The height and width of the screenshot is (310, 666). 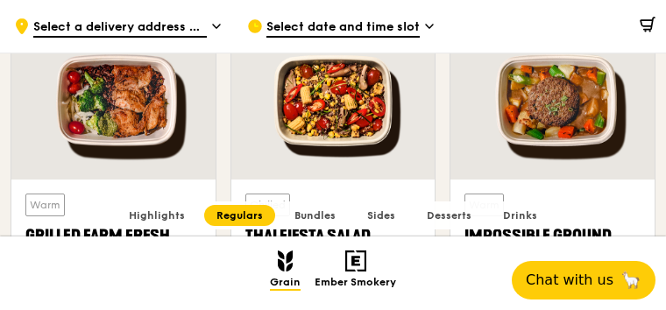 I want to click on img: Grain mobile logo, so click(x=285, y=261).